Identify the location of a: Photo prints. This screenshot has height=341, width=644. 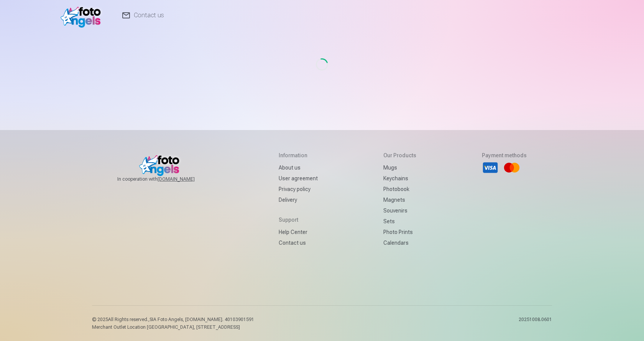
(400, 232).